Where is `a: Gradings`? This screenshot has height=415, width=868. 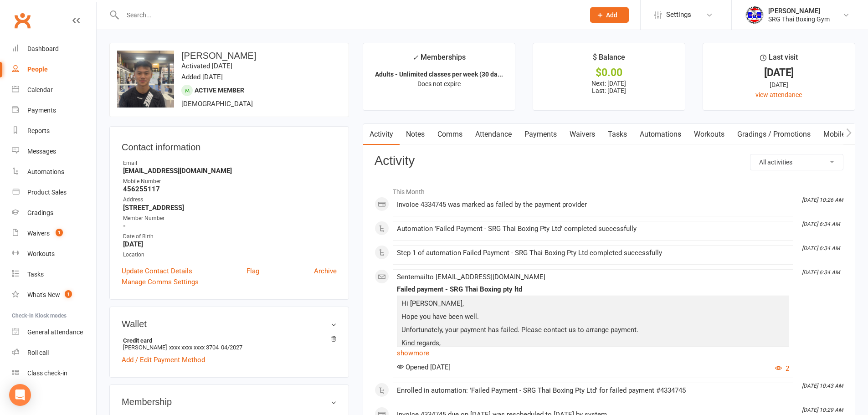
a: Gradings is located at coordinates (54, 213).